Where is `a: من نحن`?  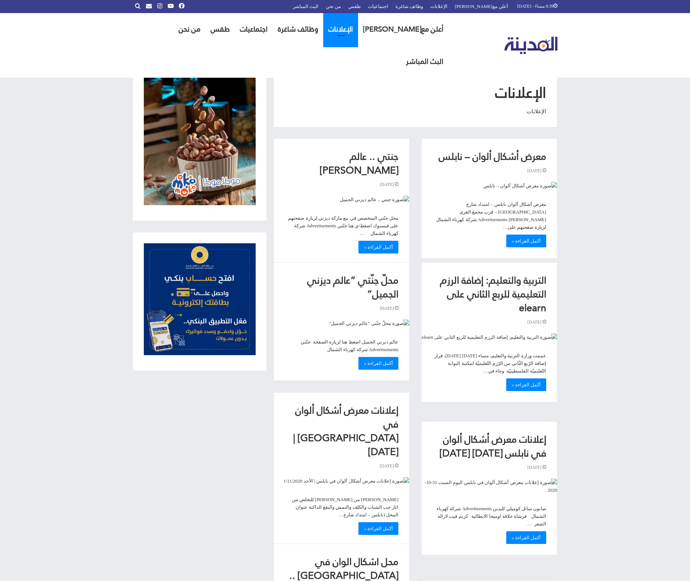
a: من نحن is located at coordinates (190, 29).